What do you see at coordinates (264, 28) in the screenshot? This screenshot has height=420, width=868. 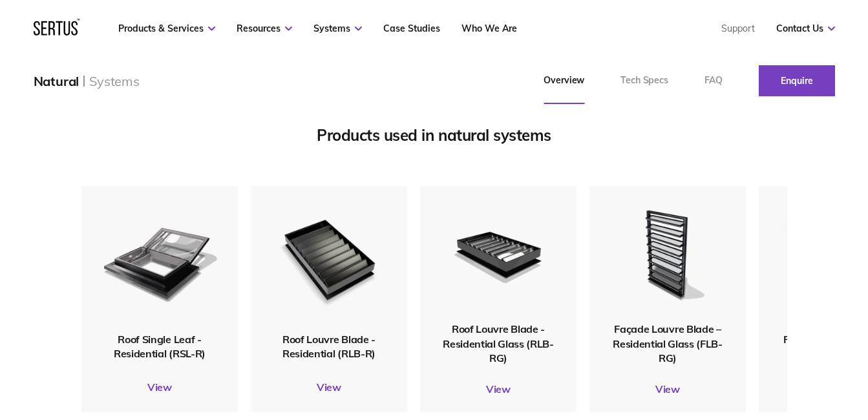 I see `a: Resources` at bounding box center [264, 28].